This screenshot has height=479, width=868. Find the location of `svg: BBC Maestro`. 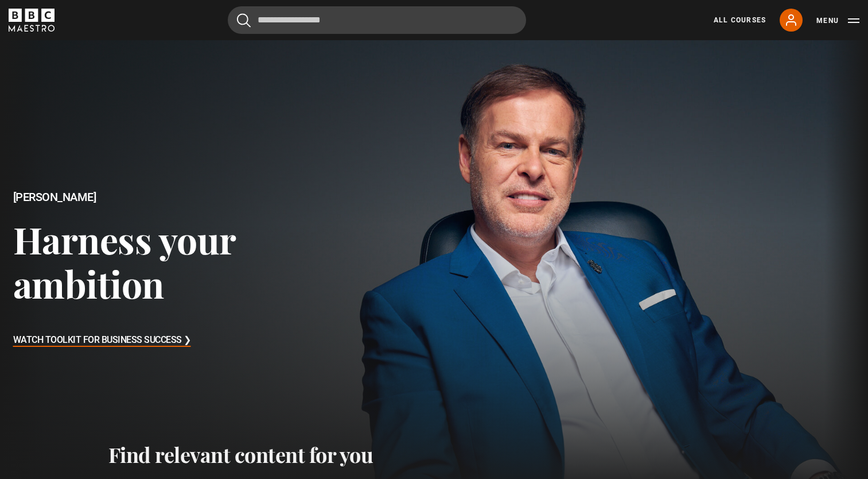

svg: BBC Maestro is located at coordinates (31, 20).